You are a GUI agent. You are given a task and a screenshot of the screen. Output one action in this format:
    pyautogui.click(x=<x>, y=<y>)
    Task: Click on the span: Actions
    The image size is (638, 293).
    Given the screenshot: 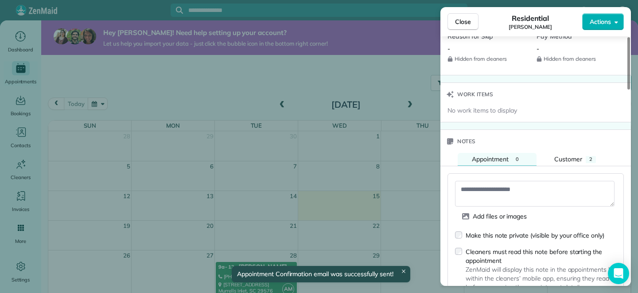 What is the action you would take?
    pyautogui.click(x=601, y=22)
    